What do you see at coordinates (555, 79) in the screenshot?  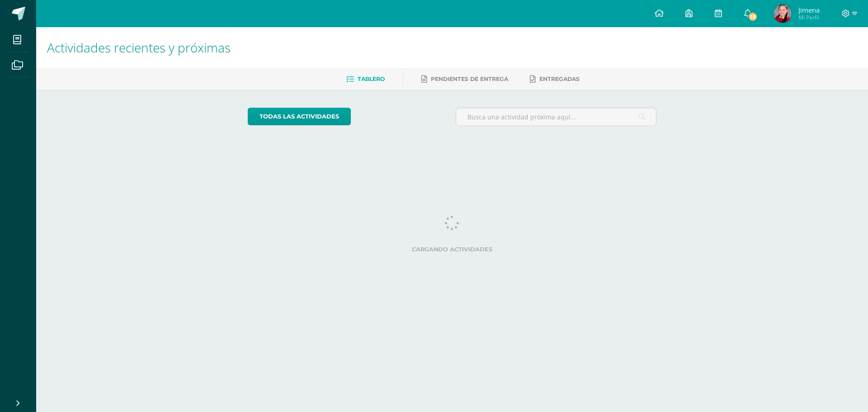 I see `a: Entregadas` at bounding box center [555, 79].